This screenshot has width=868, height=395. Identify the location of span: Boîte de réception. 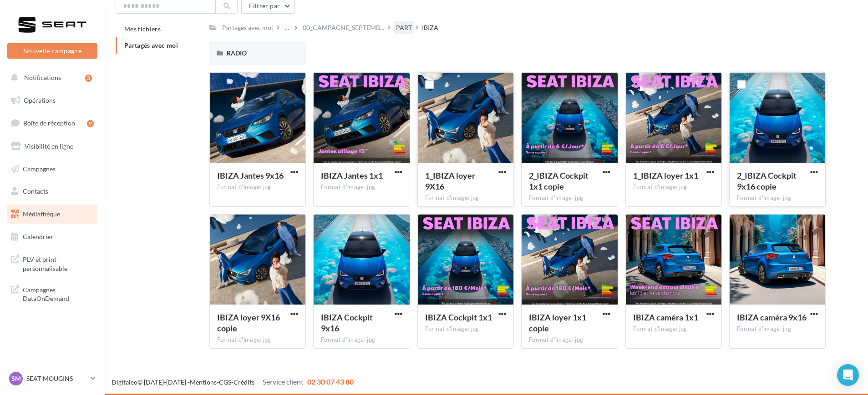
(49, 123).